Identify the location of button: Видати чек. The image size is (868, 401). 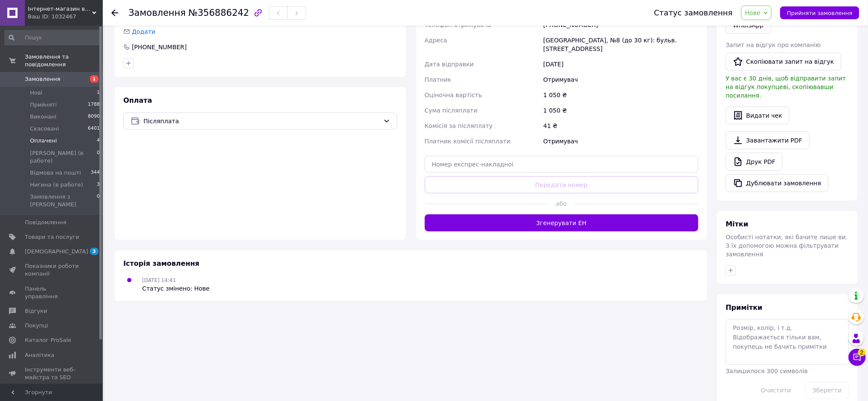
(757, 115).